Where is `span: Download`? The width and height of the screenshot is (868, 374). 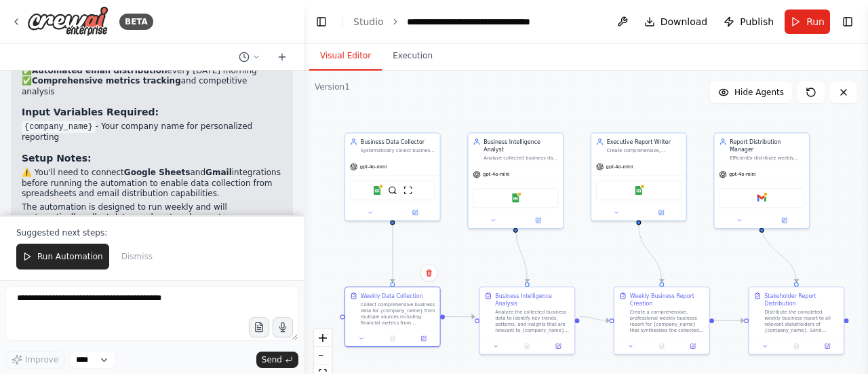 span: Download is located at coordinates (684, 22).